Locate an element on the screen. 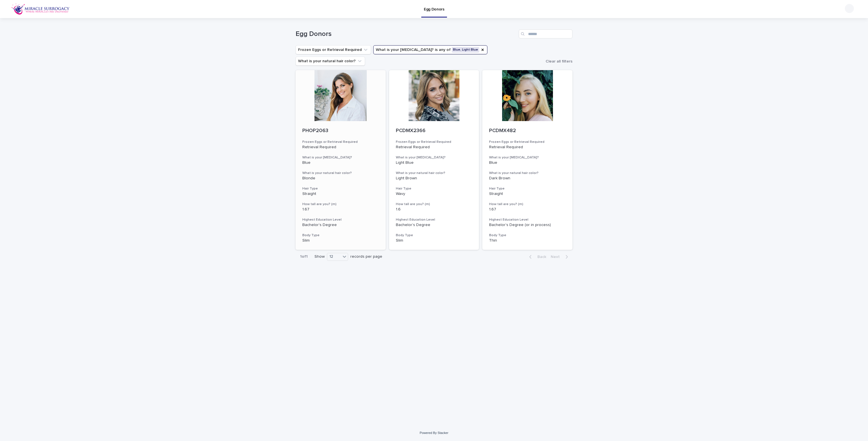 The image size is (868, 441). h1: Egg Donors is located at coordinates (406, 34).